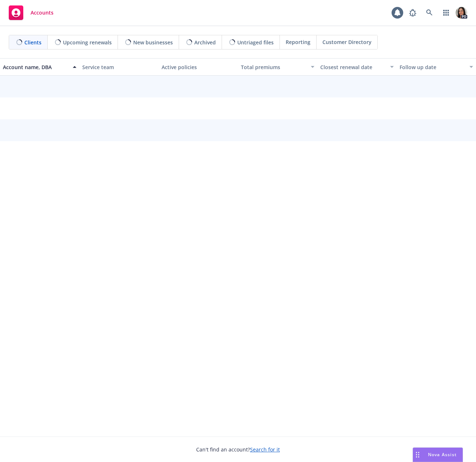  I want to click on div: Active policies, so click(198, 67).